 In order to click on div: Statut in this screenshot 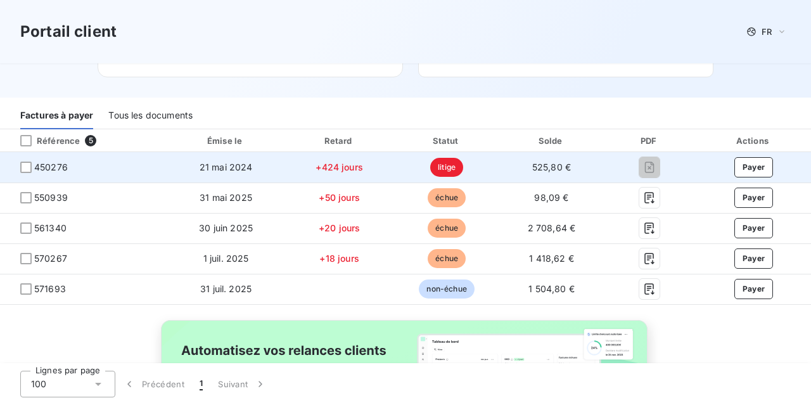, I will do `click(446, 141)`.